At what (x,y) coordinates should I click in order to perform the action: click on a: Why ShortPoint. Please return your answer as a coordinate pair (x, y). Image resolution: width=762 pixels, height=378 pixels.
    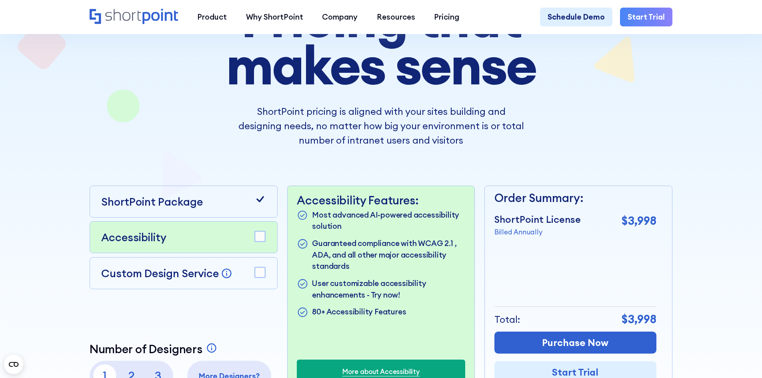
    Looking at the image, I should click on (274, 17).